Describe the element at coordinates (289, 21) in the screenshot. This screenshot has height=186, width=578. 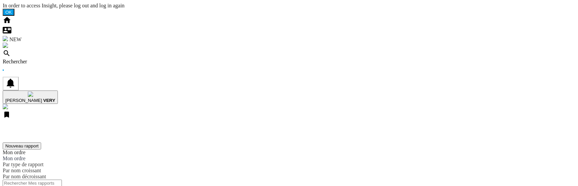
I see `div: Accueil` at that location.